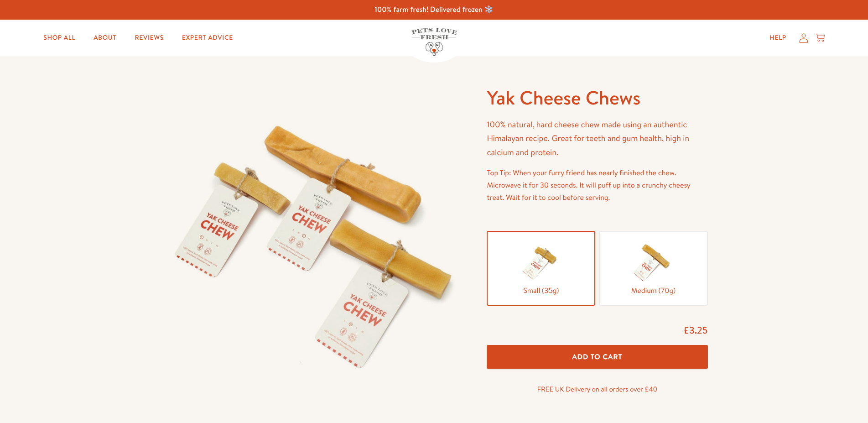 This screenshot has height=423, width=868. I want to click on span: £3.25, so click(695, 330).